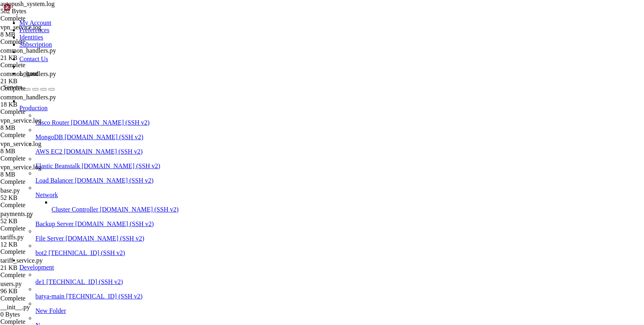 The height and width of the screenshot is (325, 644). What do you see at coordinates (40, 291) in the screenshot?
I see `div: 96 KB` at bounding box center [40, 291].